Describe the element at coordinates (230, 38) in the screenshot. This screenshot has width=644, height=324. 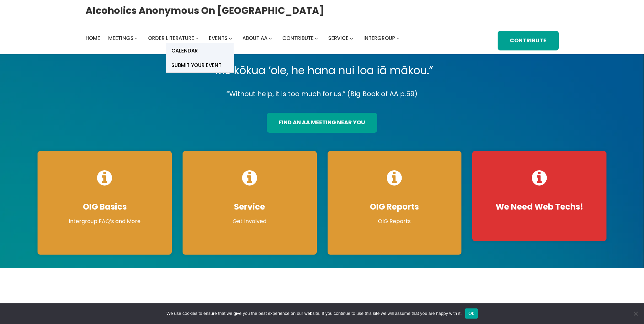
I see `button: Events submenu` at that location.